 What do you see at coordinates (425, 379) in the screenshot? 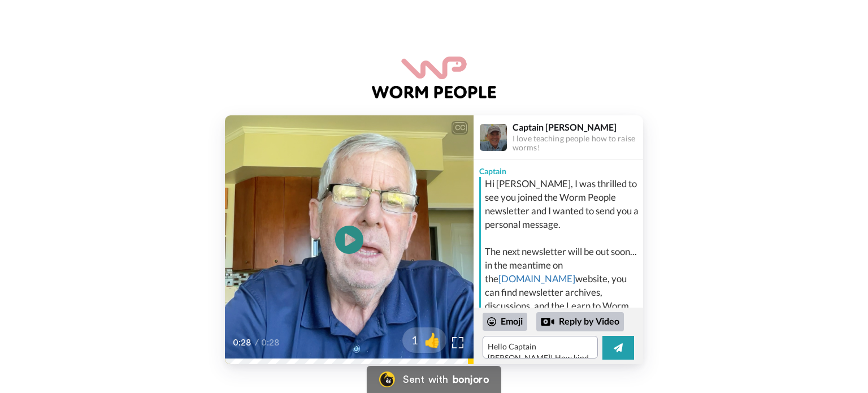
I see `div: Sent with` at bounding box center [425, 379].